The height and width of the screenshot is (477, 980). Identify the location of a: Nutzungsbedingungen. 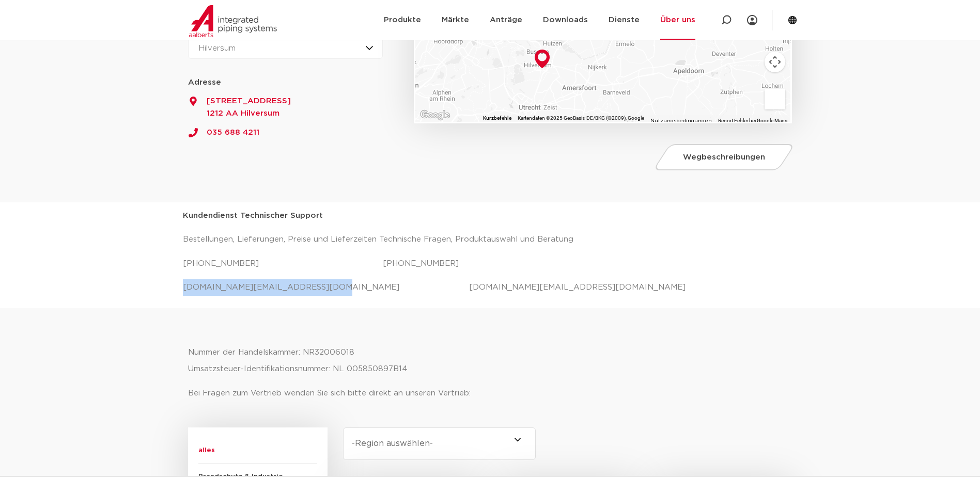
(681, 121).